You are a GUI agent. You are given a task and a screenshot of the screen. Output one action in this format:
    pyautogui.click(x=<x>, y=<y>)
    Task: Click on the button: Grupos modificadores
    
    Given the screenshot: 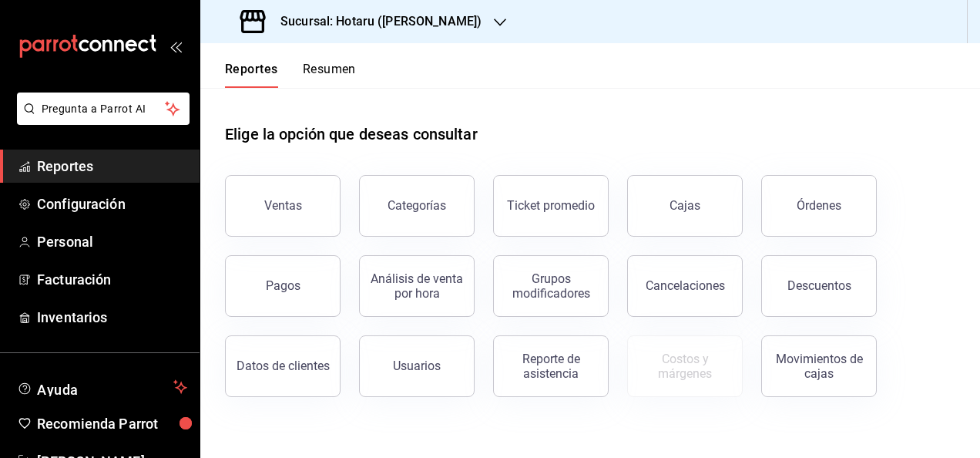 What is the action you would take?
    pyautogui.click(x=551, y=286)
    